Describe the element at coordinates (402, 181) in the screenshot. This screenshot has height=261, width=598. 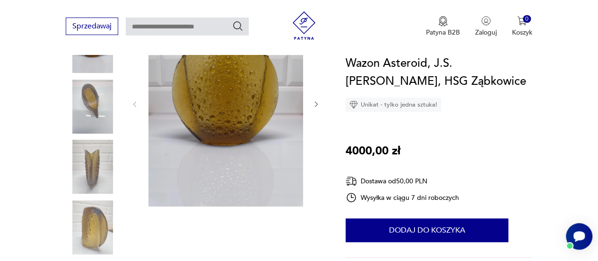
I see `div: Dostawa od 50,00 PLN` at that location.